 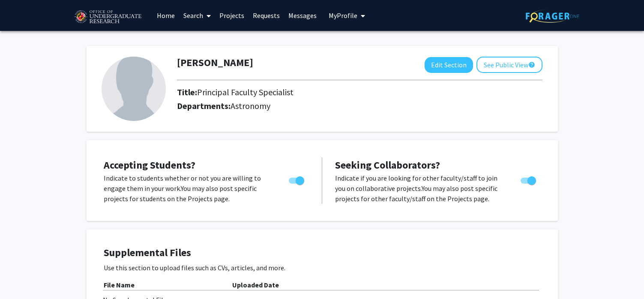 What do you see at coordinates (108, 17) in the screenshot?
I see `img: University of Maryland Logo` at bounding box center [108, 17].